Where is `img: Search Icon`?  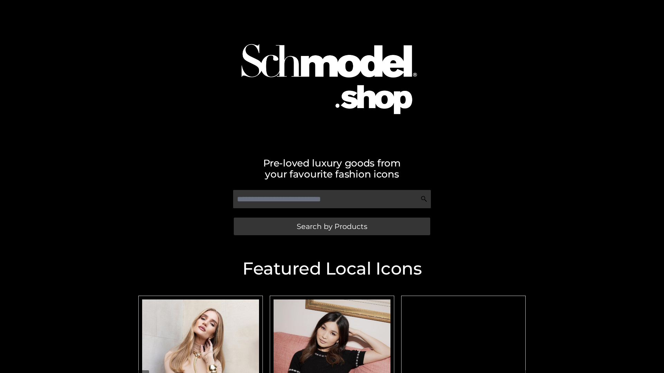 img: Search Icon is located at coordinates (424, 199).